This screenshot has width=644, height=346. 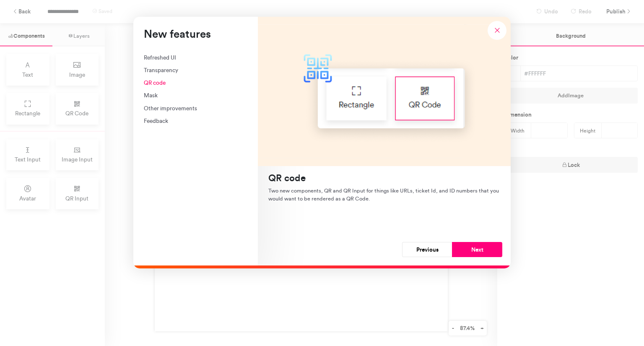 What do you see at coordinates (427, 249) in the screenshot?
I see `button: Previous` at bounding box center [427, 249].